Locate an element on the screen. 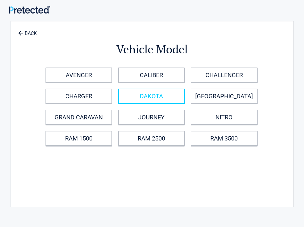  a: RAM 2500 is located at coordinates (151, 138).